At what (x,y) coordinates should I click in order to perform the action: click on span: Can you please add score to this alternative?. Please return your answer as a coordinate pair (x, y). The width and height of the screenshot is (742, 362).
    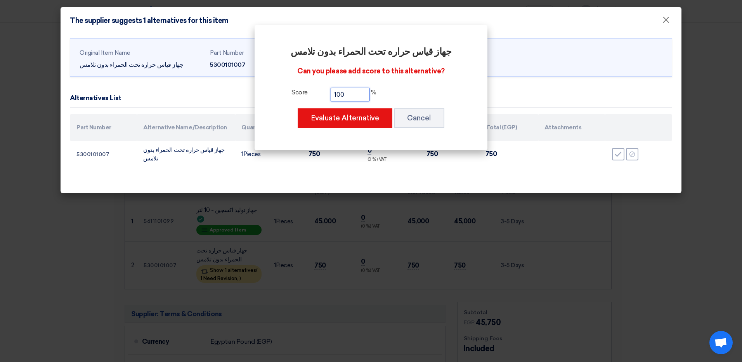
    Looking at the image, I should click on (371, 71).